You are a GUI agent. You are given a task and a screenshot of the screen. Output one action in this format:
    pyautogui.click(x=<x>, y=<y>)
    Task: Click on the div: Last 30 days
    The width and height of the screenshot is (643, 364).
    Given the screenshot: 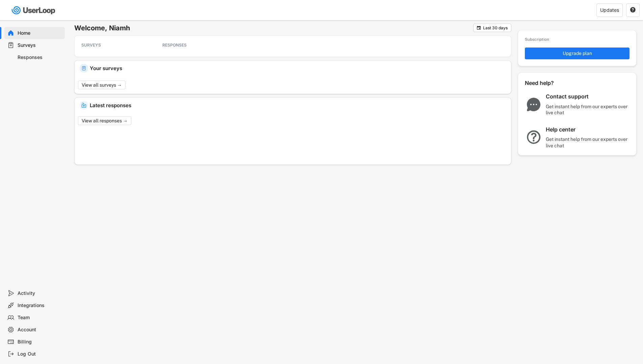 What is the action you would take?
    pyautogui.click(x=495, y=28)
    